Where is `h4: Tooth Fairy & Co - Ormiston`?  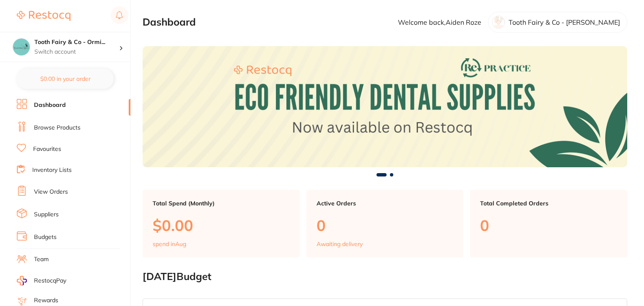 h4: Tooth Fairy & Co - Ormiston is located at coordinates (77, 42).